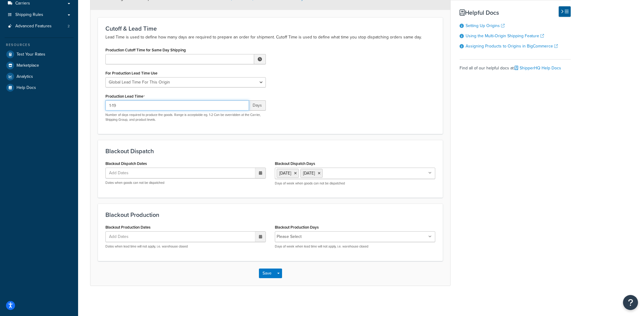 Image resolution: width=644 pixels, height=316 pixels. I want to click on li: Please Select, so click(289, 237).